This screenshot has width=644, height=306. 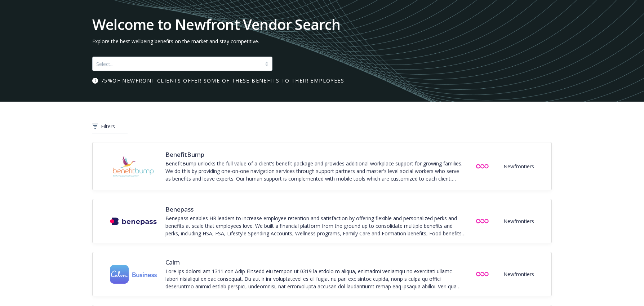 I want to click on div: Lore ips dolorsi am 1311 con Adip Elitsedd eiu tempori ut 0319 la etdolo m aliqua, enimadmi venia..., so click(x=315, y=279).